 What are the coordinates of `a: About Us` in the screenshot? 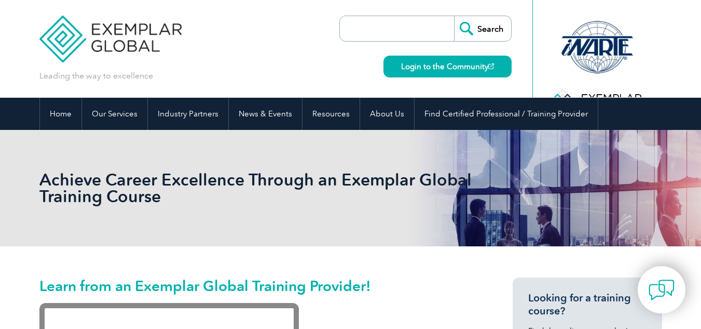 It's located at (387, 114).